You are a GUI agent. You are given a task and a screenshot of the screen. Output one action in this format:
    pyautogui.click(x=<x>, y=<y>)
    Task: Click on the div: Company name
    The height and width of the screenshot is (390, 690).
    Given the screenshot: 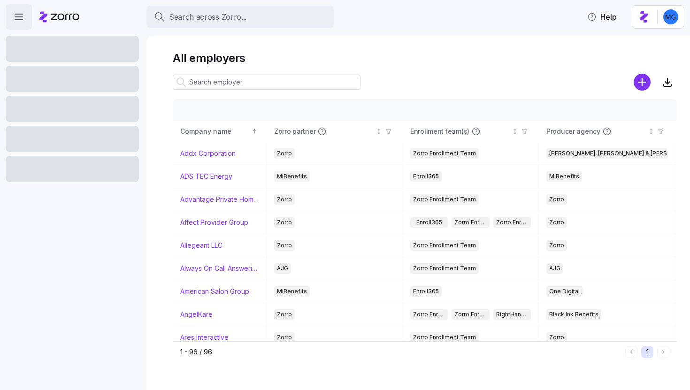 What is the action you would take?
    pyautogui.click(x=215, y=131)
    